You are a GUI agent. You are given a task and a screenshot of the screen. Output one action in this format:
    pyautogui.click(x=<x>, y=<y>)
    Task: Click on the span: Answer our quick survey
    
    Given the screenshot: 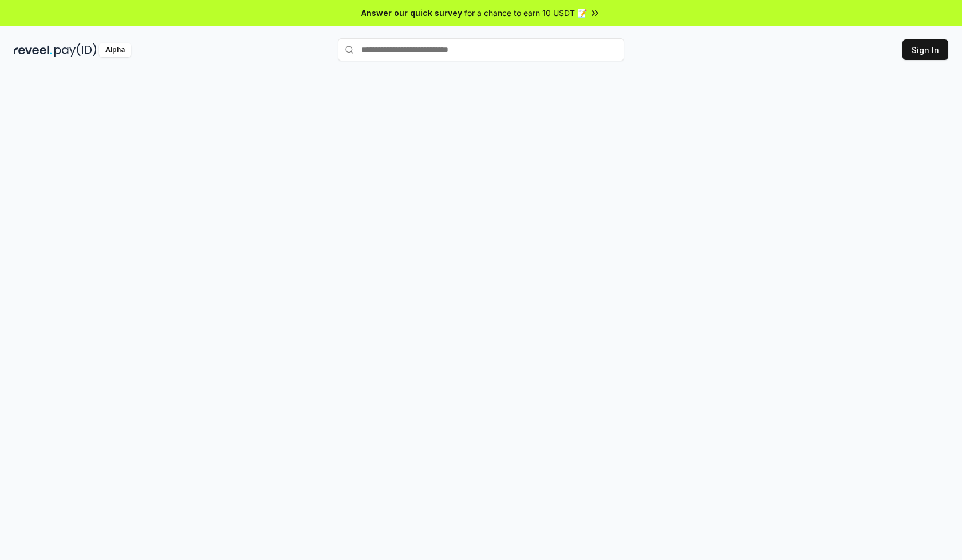 What is the action you would take?
    pyautogui.click(x=412, y=12)
    